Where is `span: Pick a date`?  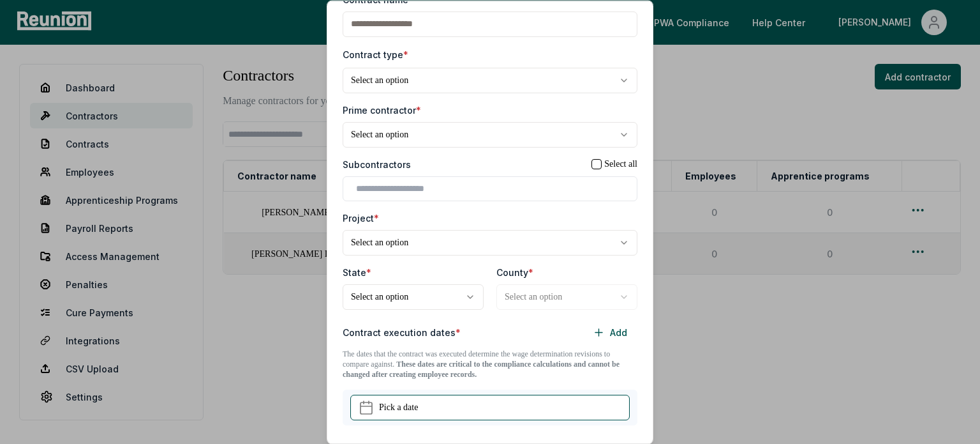
span: Pick a date is located at coordinates (398, 408).